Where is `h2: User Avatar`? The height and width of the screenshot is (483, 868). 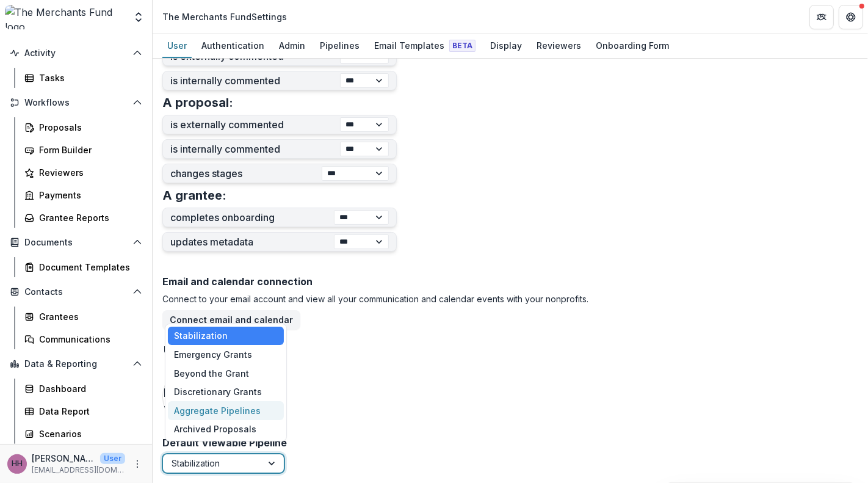
h2: User Avatar is located at coordinates (193, 350).